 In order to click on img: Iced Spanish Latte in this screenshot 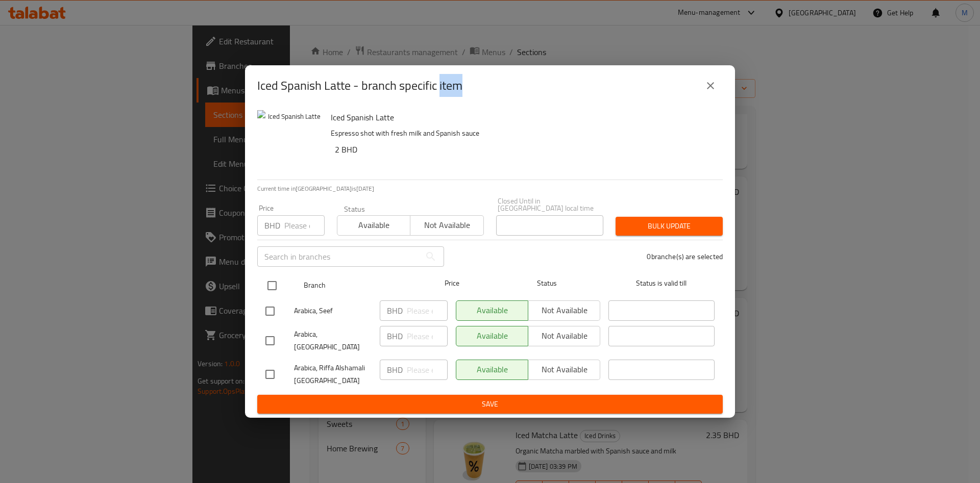, I will do `click(290, 143)`.